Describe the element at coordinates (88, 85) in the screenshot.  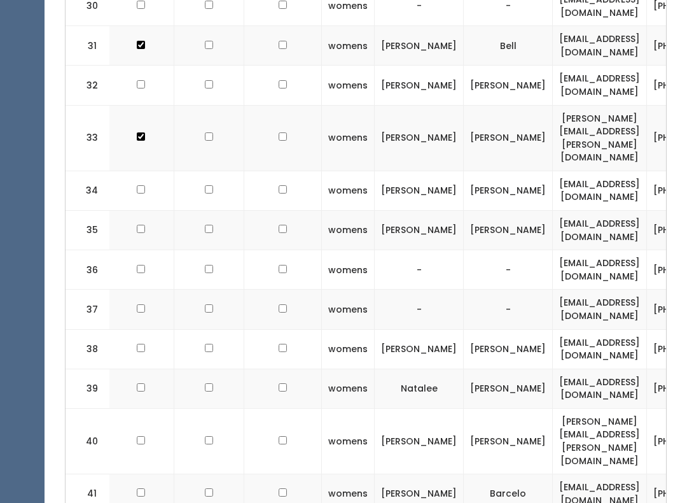
I see `td: 32` at that location.